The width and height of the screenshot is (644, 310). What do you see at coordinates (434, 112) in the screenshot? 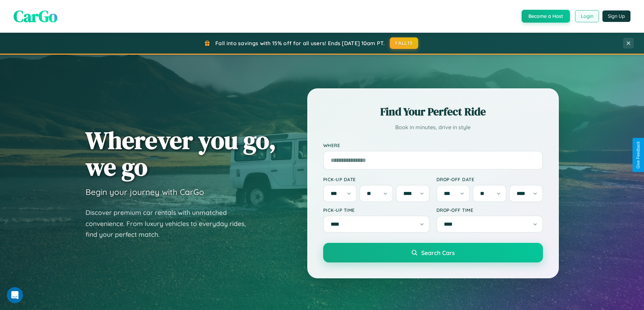
I see `h2: Find Your Perfect Ride` at bounding box center [434, 112].